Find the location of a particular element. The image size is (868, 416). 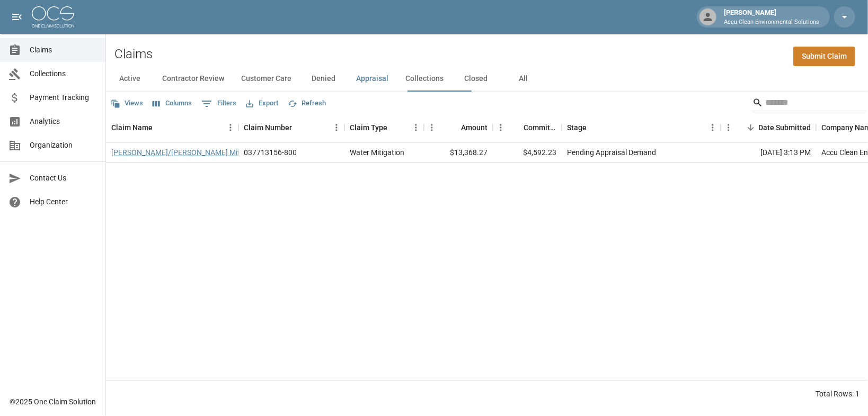

a: Submit Claim is located at coordinates (824, 57).